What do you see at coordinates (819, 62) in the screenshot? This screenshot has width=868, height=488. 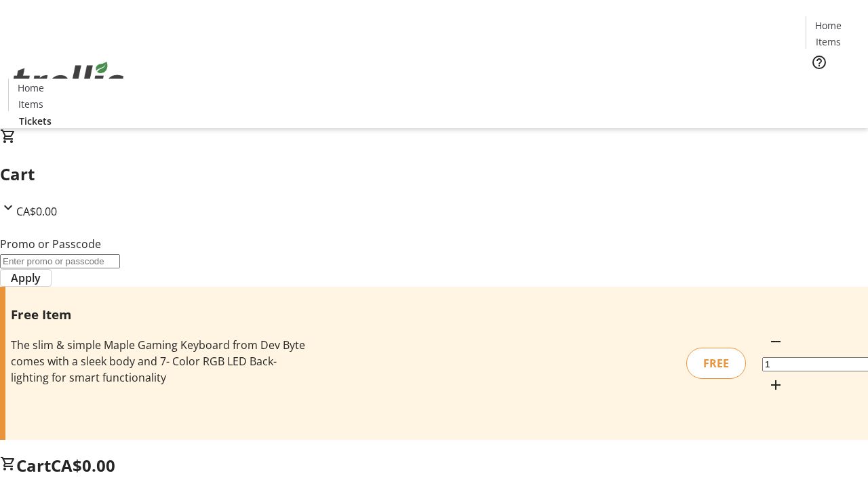 I see `button: Help` at bounding box center [819, 62].